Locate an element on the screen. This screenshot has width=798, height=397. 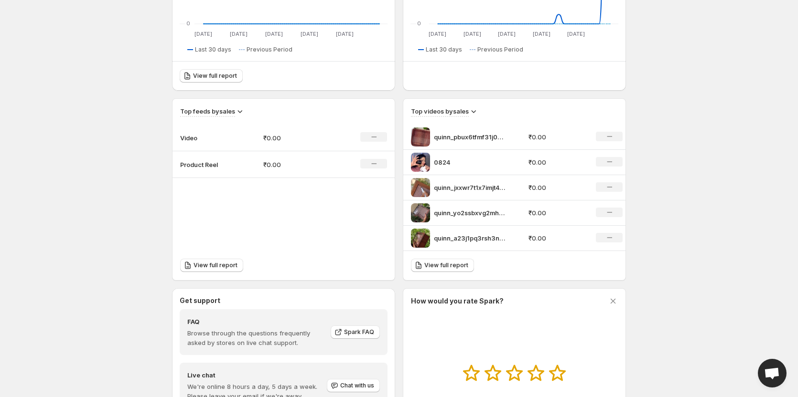
img: quinn_yo2ssbxvg2mhi1tkpe2kp2r6 is located at coordinates (420, 213).